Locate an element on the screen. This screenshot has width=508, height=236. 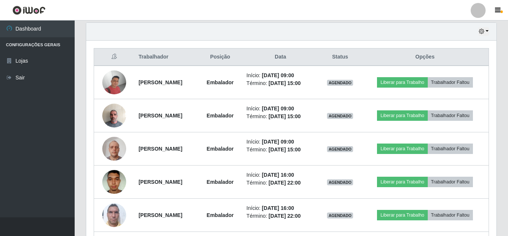
img: 1723391026413.jpeg is located at coordinates (114, 149).